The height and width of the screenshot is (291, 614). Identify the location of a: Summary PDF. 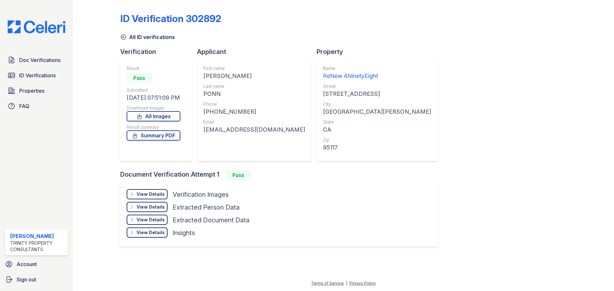
(154, 136).